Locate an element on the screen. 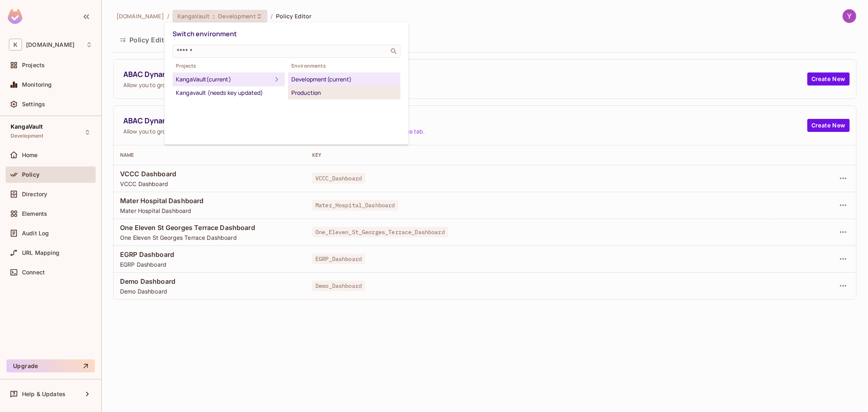 The height and width of the screenshot is (412, 868). div: KangaVault (current) is located at coordinates (224, 79).